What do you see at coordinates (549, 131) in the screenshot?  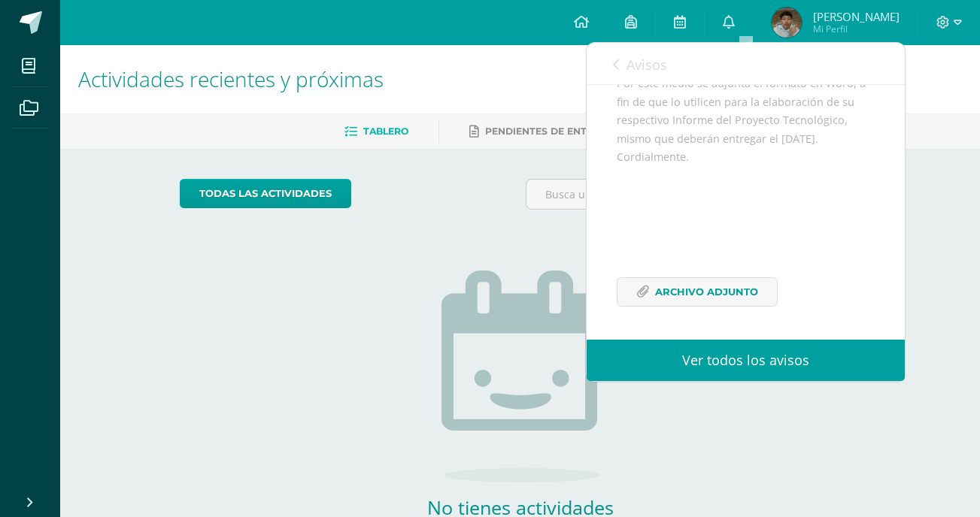 I see `span: Pendientes de entrega` at bounding box center [549, 131].